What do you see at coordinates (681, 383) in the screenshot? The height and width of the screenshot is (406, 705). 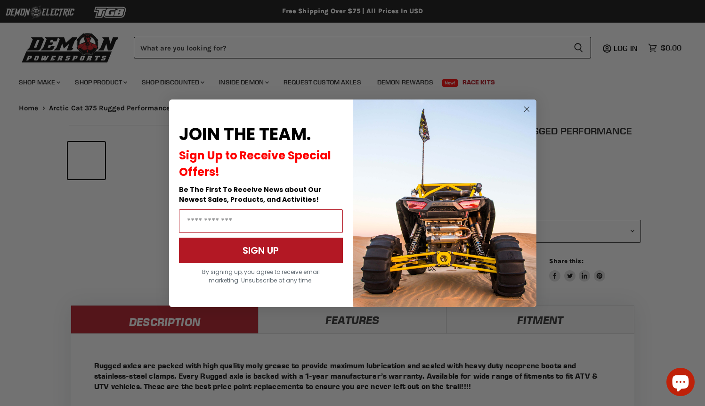 I see `inbox-online-store-chat: Shopify online store chat` at bounding box center [681, 383].